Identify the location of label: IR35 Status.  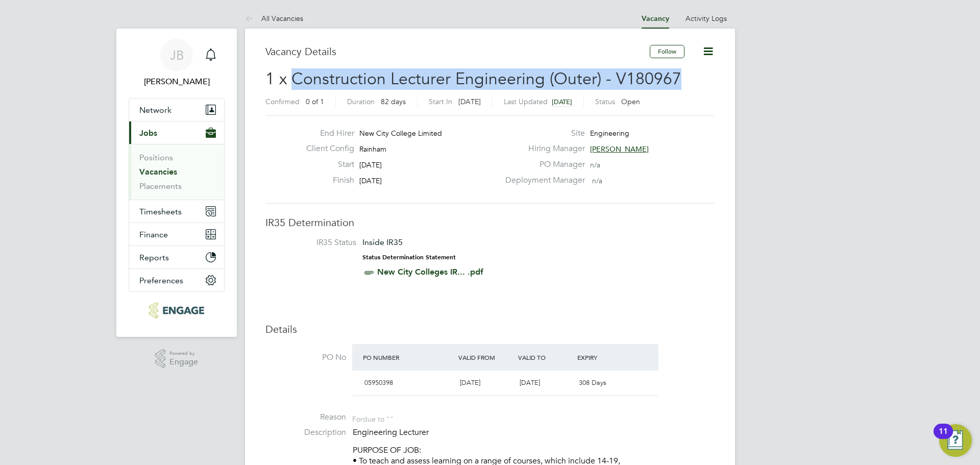
(316, 243).